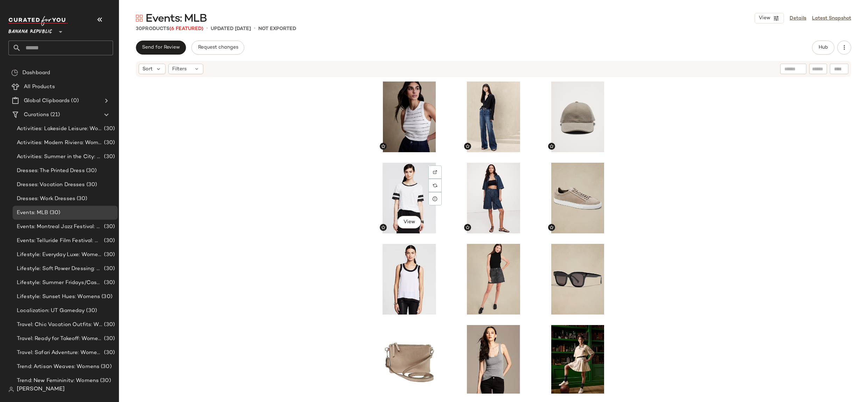 This screenshot has height=402, width=868. Describe the element at coordinates (58, 381) in the screenshot. I see `span: Trend: New Femininity: Womens` at that location.